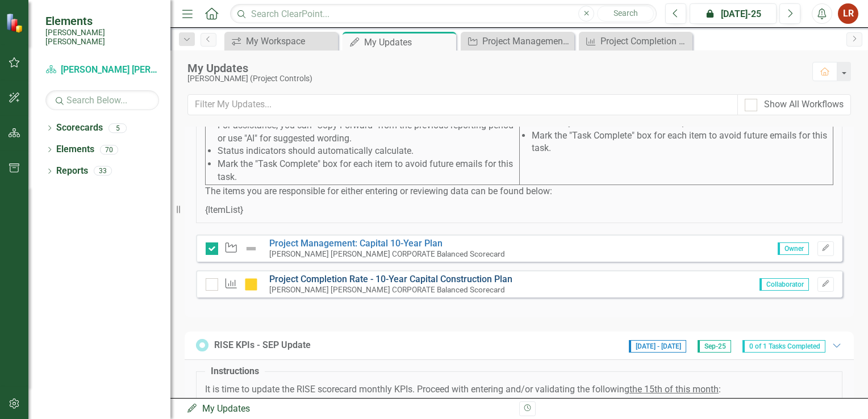 The width and height of the screenshot is (868, 419). Describe the element at coordinates (793, 248) in the screenshot. I see `span: Owner` at that location.